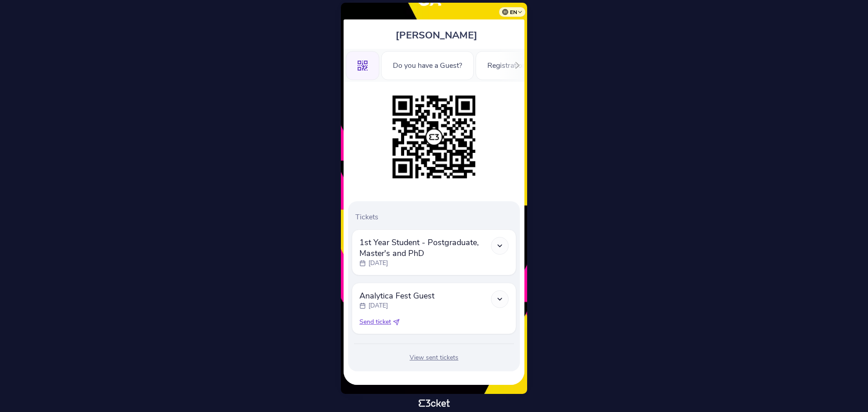 The image size is (868, 412). I want to click on div: Do you have a Guest?, so click(427, 66).